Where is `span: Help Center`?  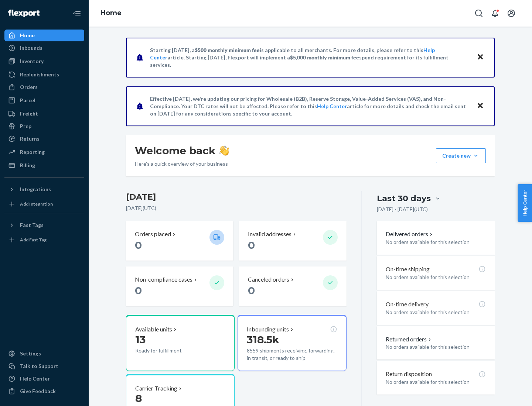 span: Help Center is located at coordinates (524, 203).